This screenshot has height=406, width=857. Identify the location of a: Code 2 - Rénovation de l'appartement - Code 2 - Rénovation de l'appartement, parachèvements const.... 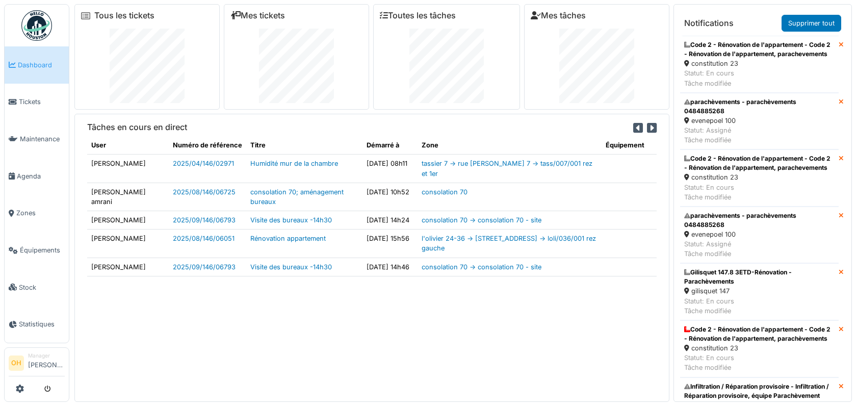
(759, 349).